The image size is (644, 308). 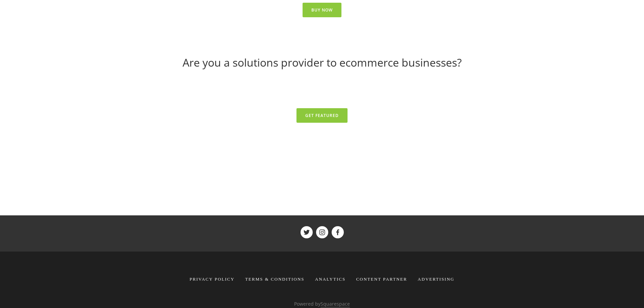 I want to click on a: Advertising, so click(x=434, y=279).